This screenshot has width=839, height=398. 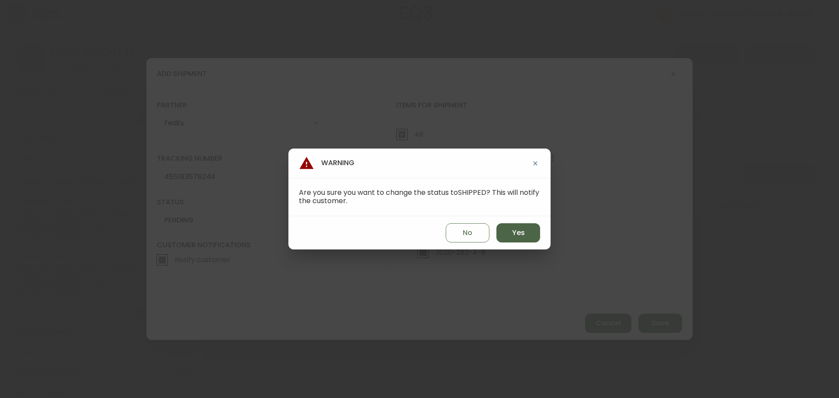 I want to click on span: Yes, so click(x=518, y=233).